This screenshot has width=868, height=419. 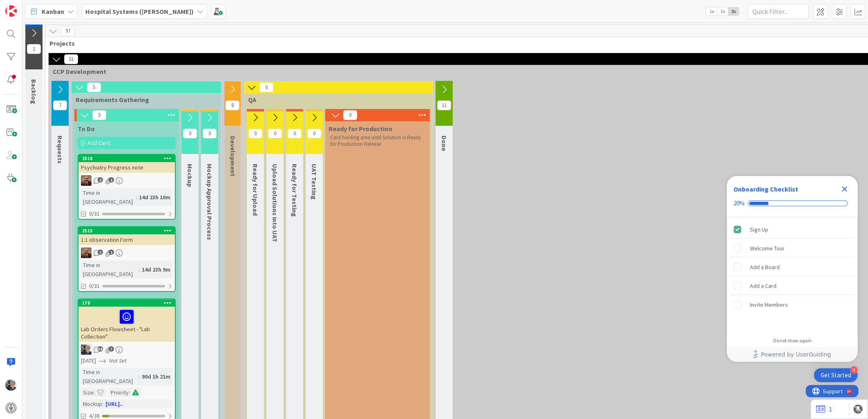 I want to click on div: Open Get Started checklist, remaining modules: 4, so click(x=836, y=375).